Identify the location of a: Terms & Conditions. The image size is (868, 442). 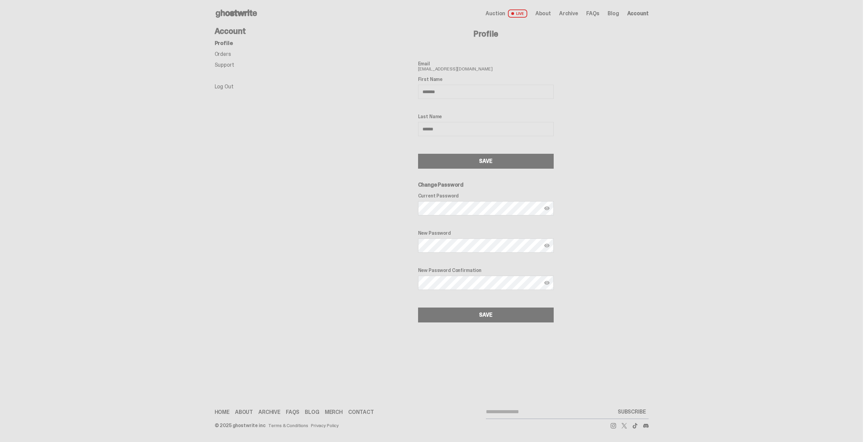
(289, 426).